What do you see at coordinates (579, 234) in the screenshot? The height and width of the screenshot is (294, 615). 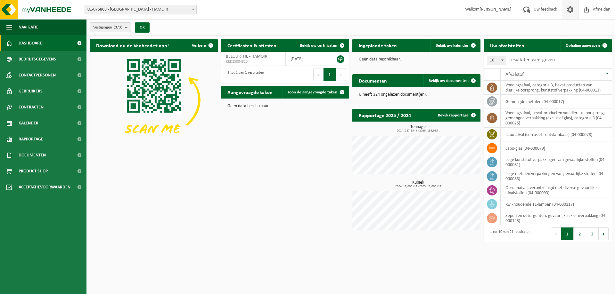 I see `button: 2` at bounding box center [579, 234].